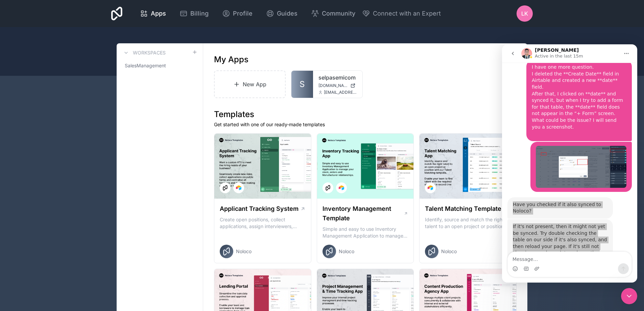  What do you see at coordinates (365, 114) in the screenshot?
I see `h1: Templates` at bounding box center [365, 114].